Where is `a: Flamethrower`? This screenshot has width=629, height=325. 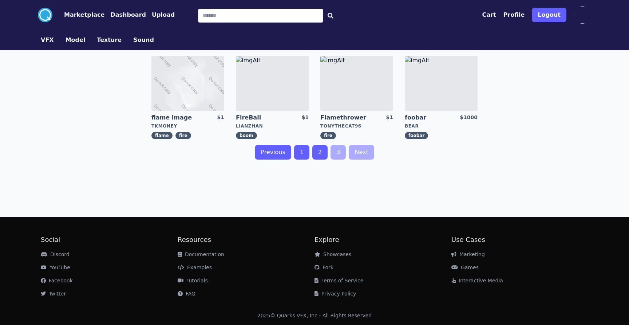
a: Flamethrower is located at coordinates (346, 118).